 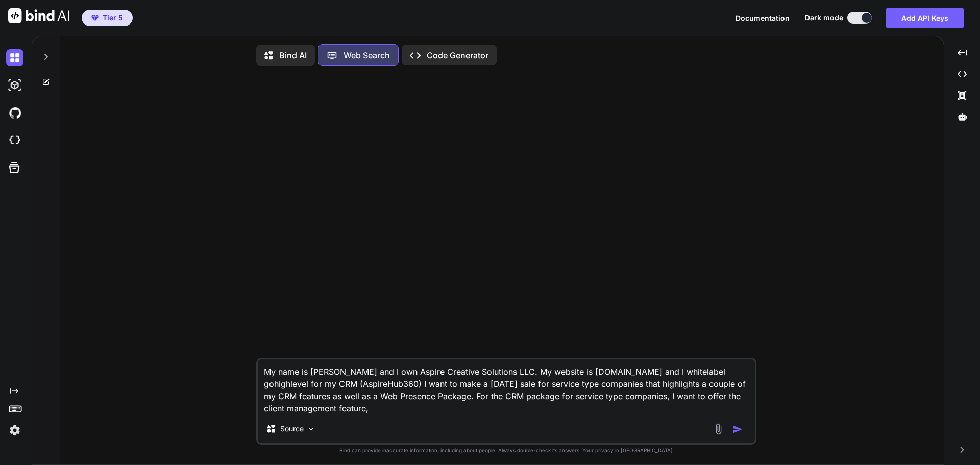 I want to click on img: premium, so click(x=95, y=18).